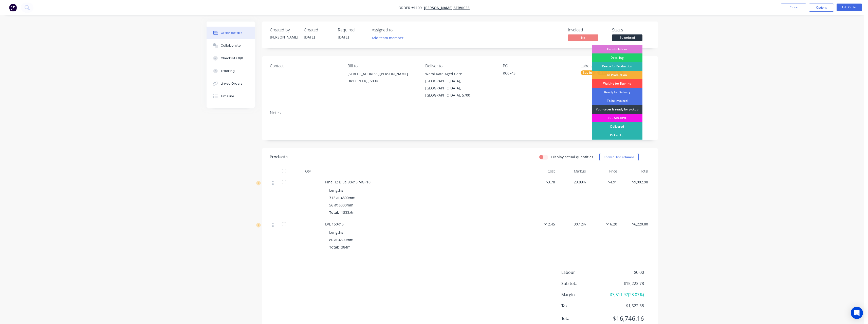  Describe the element at coordinates (631, 30) in the screenshot. I see `div: Status` at that location.